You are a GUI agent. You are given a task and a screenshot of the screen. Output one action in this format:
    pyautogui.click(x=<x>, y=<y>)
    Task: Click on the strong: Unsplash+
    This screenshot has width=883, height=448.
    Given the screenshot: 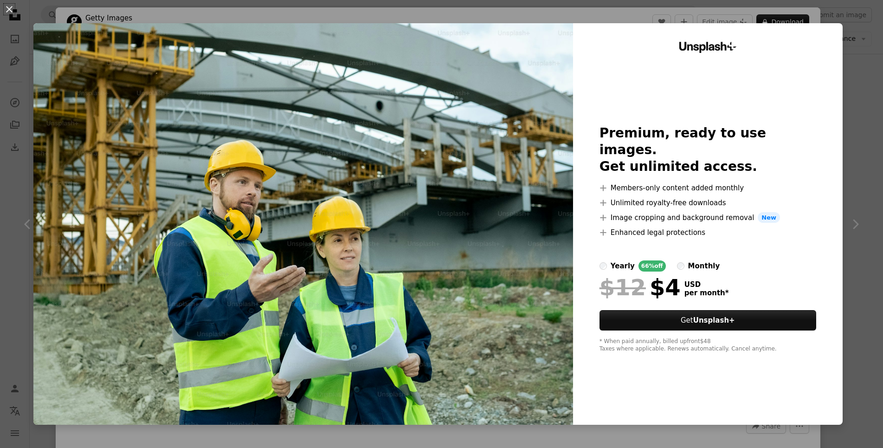 What is the action you would take?
    pyautogui.click(x=714, y=320)
    